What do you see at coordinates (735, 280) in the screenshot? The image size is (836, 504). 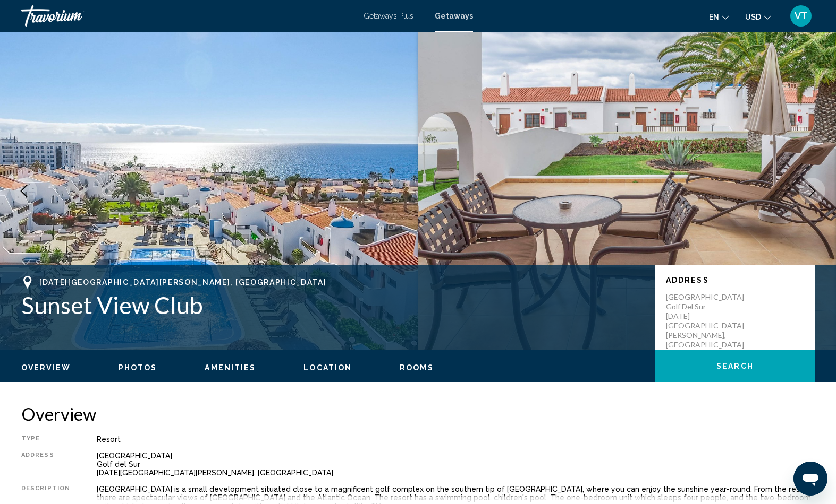 I see `p: Address` at bounding box center [735, 280].